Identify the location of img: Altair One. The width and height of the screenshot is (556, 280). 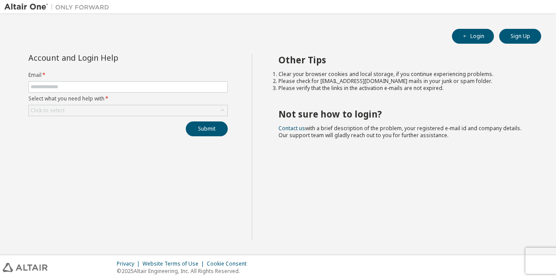
(59, 7).